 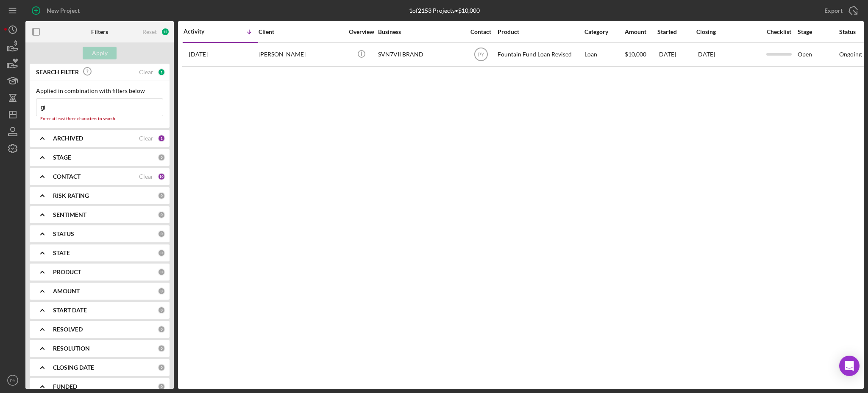 What do you see at coordinates (71, 196) in the screenshot?
I see `b: RISK RATING` at bounding box center [71, 196].